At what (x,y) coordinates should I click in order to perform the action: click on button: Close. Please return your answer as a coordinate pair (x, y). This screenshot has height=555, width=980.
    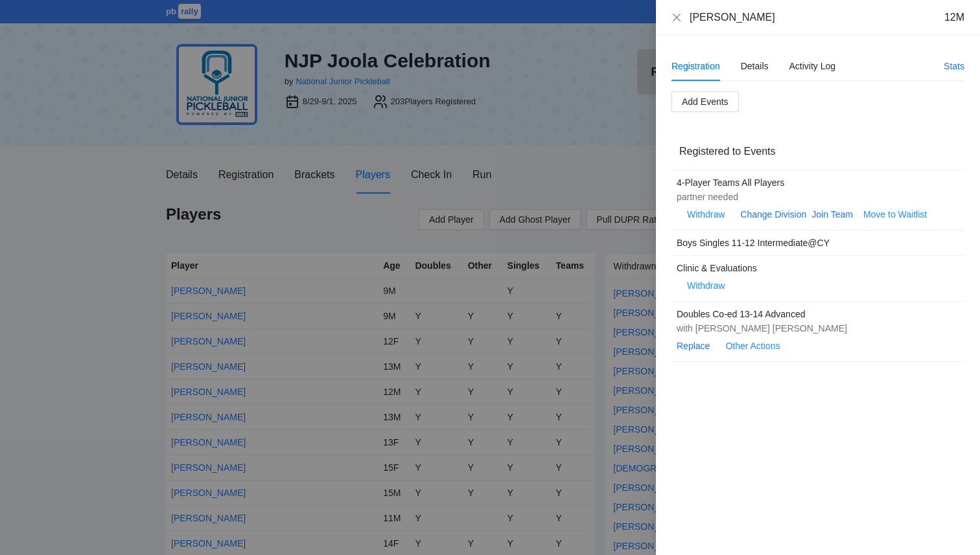
    Looking at the image, I should click on (677, 17).